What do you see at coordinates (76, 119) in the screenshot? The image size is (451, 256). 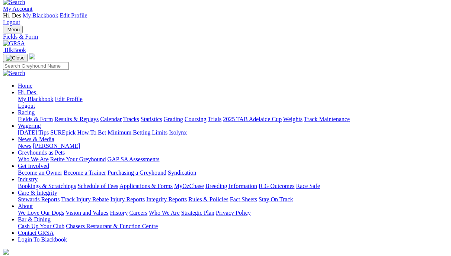 I see `a: Results & Replays` at bounding box center [76, 119].